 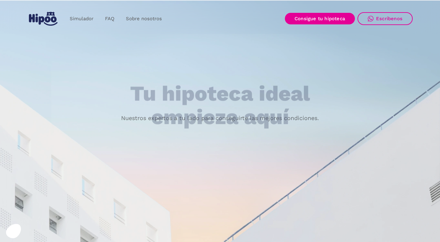 What do you see at coordinates (220, 105) in the screenshot?
I see `h1: Tu hipoteca ideal empieza aquí` at bounding box center [220, 105].